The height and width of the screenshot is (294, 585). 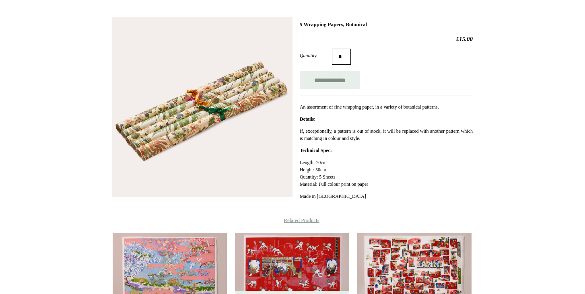 What do you see at coordinates (307, 119) in the screenshot?
I see `strong: Details:` at bounding box center [307, 119].